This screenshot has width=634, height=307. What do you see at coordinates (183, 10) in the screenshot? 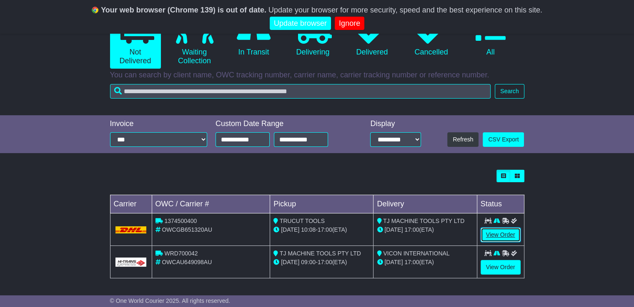
I see `b: Your web browser (Chrome 139) is out of date.` at bounding box center [183, 10].